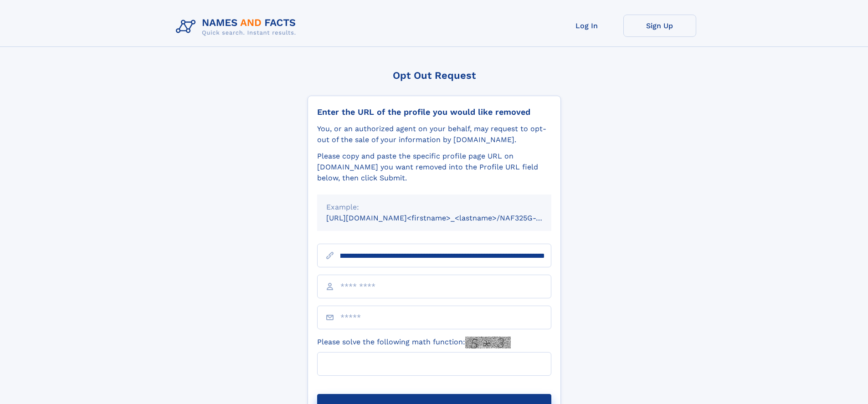  What do you see at coordinates (238, 27) in the screenshot?
I see `img: Logo Names and Facts` at bounding box center [238, 27].